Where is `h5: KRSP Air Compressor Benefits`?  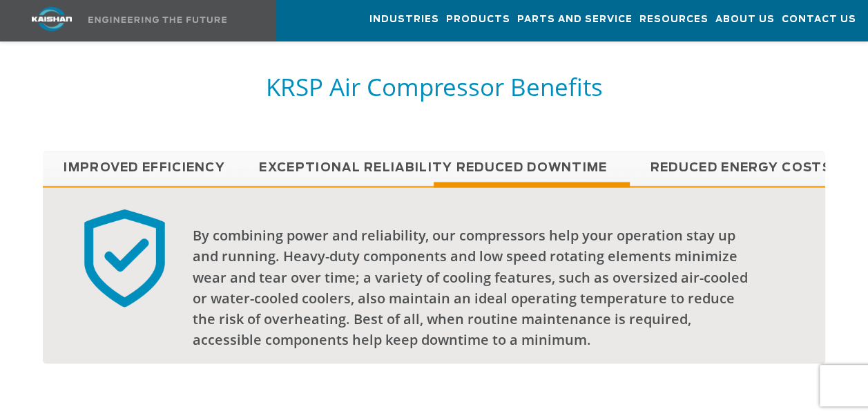 h5: KRSP Air Compressor Benefits is located at coordinates (434, 87).